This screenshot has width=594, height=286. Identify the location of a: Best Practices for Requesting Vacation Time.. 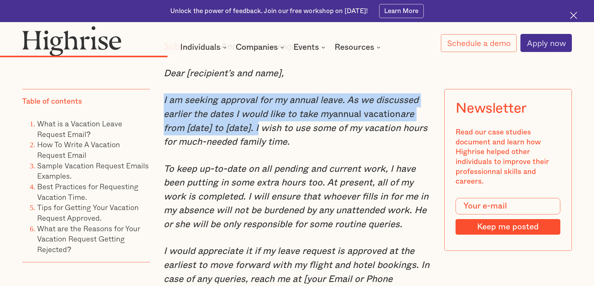
(88, 192).